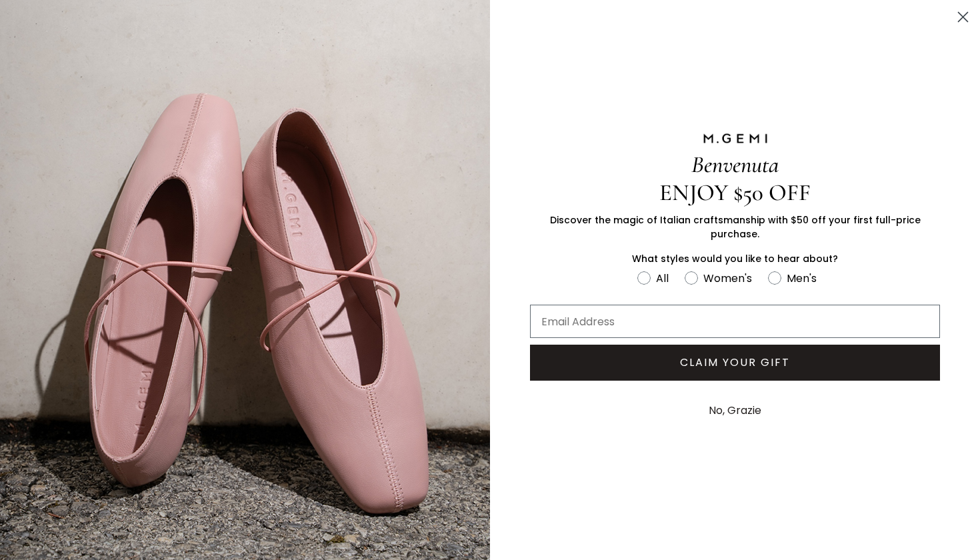 Image resolution: width=980 pixels, height=560 pixels. What do you see at coordinates (735, 322) in the screenshot?
I see `input: Email Address` at bounding box center [735, 322].